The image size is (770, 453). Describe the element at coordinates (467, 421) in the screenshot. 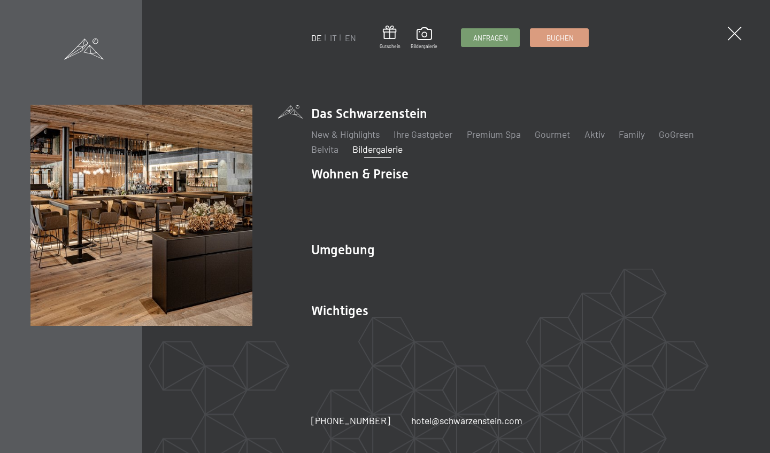

I see `a: hotel@schwarzenstein.com` at that location.